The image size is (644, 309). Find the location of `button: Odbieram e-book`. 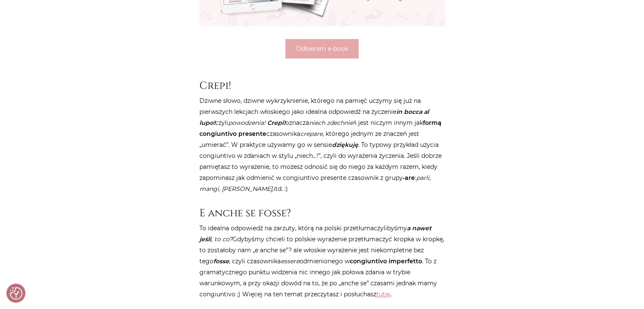

button: Odbieram e-book is located at coordinates (322, 49).